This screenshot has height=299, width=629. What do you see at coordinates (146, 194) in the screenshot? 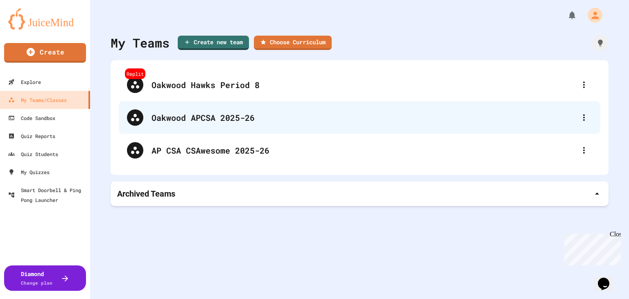
I see `p: Archived Teams` at bounding box center [146, 194].